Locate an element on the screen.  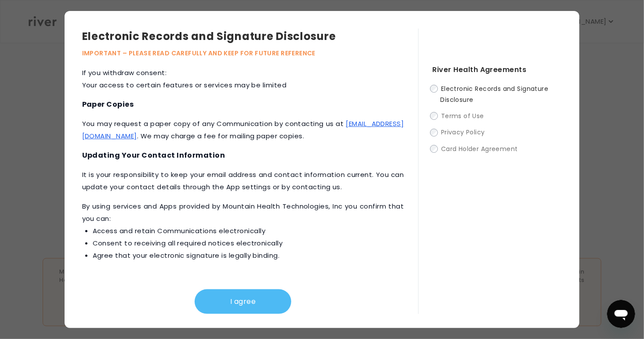
p: It is your responsibility to keep your email address and contact information current. You can upd... is located at coordinates (243, 181).